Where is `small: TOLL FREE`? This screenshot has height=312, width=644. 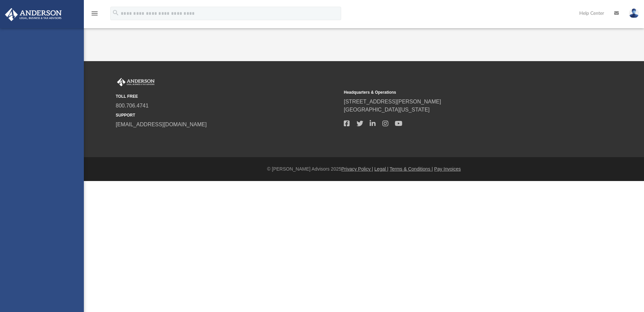 small: TOLL FREE is located at coordinates (227, 96).